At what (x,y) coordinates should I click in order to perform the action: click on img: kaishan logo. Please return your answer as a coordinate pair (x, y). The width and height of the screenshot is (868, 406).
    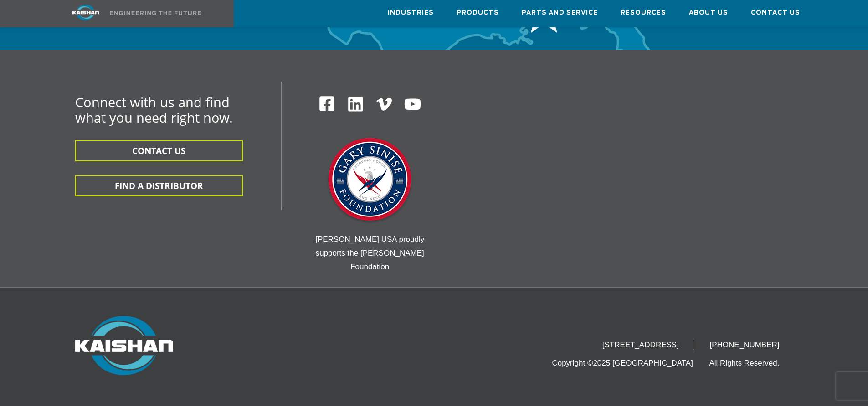
    Looking at the image, I should click on (86, 12).